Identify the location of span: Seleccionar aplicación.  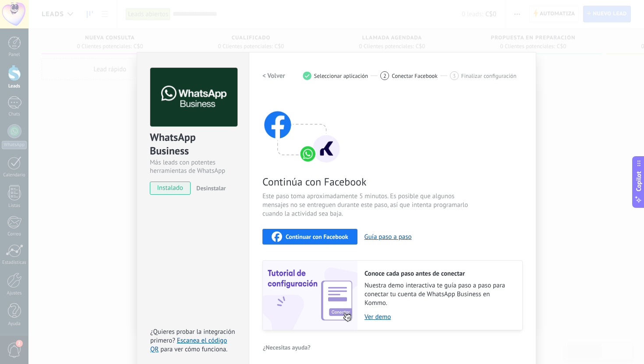
(341, 76).